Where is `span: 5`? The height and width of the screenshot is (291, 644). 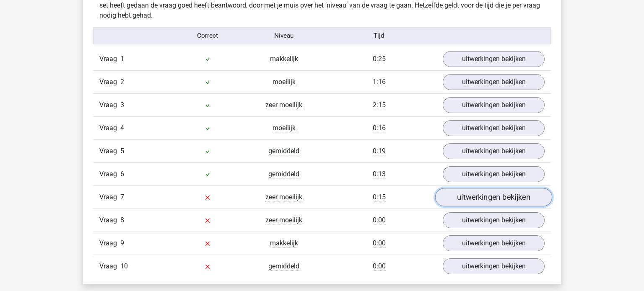 span: 5 is located at coordinates (122, 151).